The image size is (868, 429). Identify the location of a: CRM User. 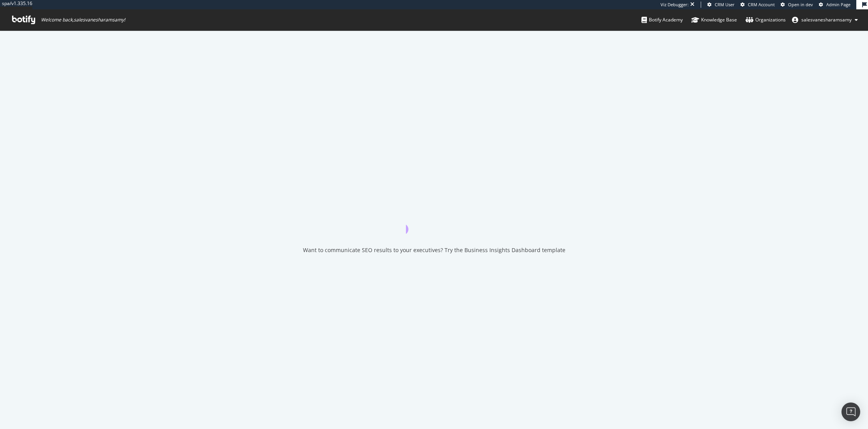
(721, 5).